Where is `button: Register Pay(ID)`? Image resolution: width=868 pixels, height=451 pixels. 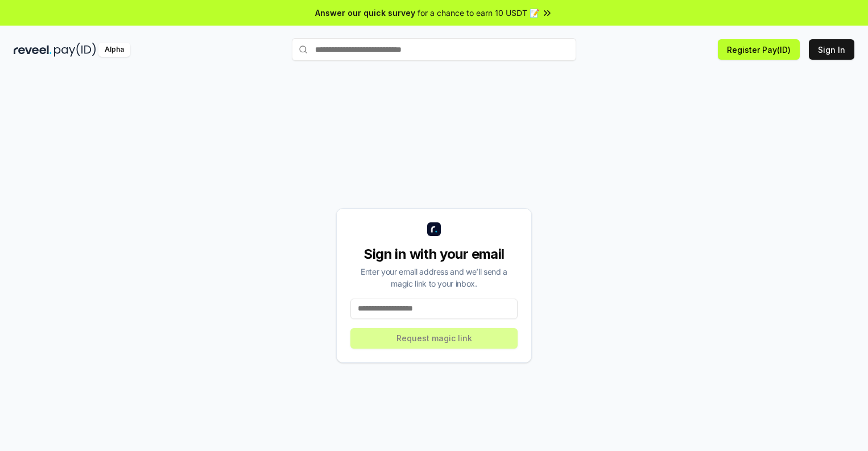
button: Register Pay(ID) is located at coordinates (759, 50).